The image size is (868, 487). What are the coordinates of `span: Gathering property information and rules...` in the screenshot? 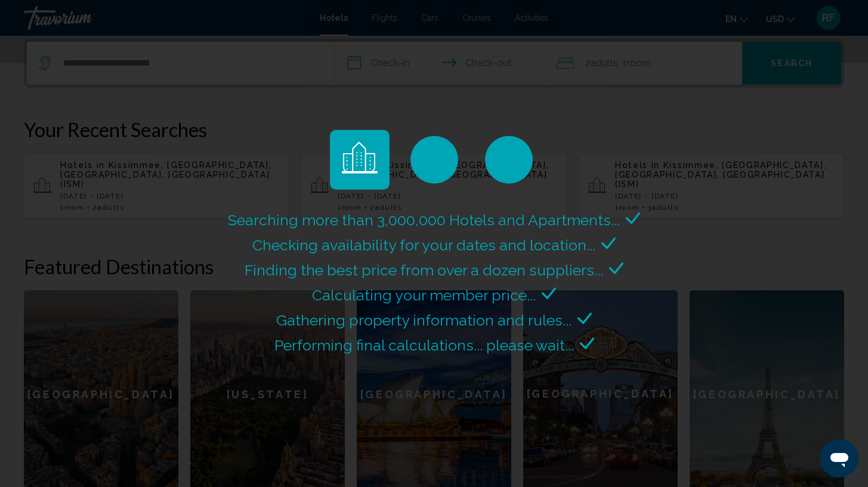 It's located at (423, 320).